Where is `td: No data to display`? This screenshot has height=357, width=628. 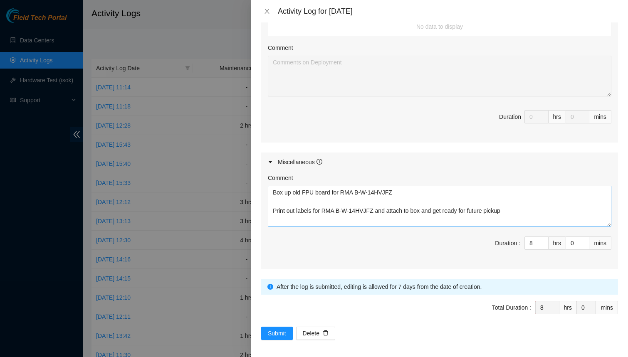
td: No data to display is located at coordinates (439, 27).